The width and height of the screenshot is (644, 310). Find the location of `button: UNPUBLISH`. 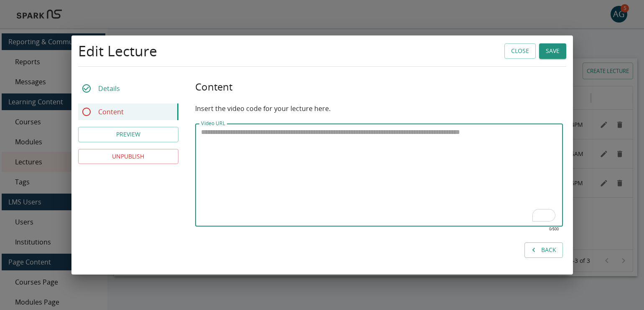

button: UNPUBLISH is located at coordinates (128, 156).